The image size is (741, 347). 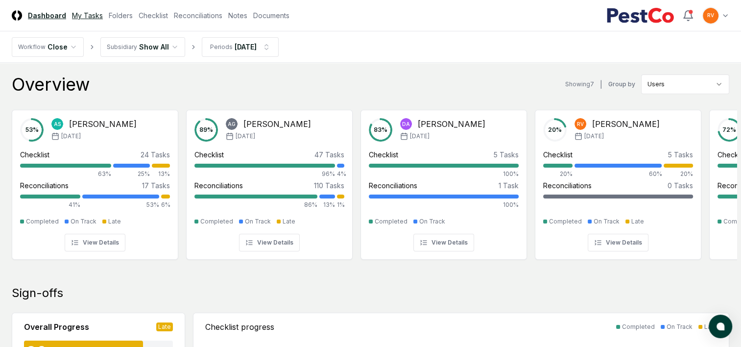 What do you see at coordinates (50, 205) in the screenshot?
I see `div: 41%` at bounding box center [50, 205].